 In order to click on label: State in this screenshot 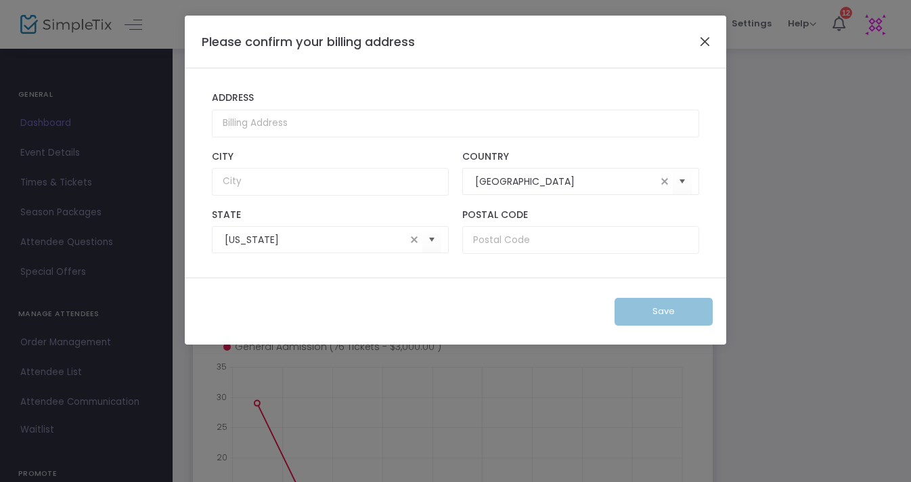, I will do `click(330, 215)`.